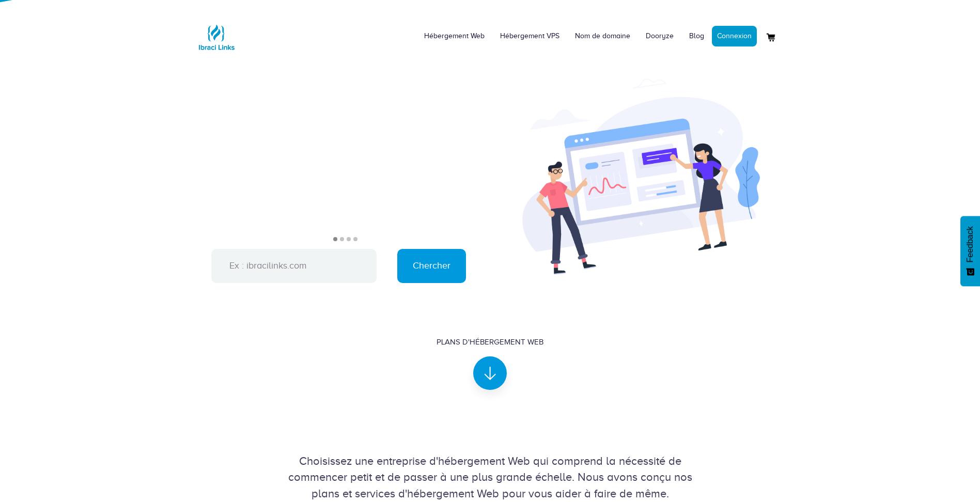  Describe the element at coordinates (490, 478) in the screenshot. I see `div: Choisissez une entreprise d'hébergement Web qui comprend la nécessité de commencer petit et de pa...` at that location.